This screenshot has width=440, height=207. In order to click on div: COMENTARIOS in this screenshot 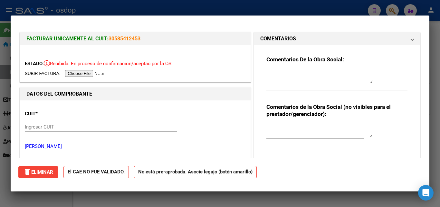, I will do `click(337, 103)`.